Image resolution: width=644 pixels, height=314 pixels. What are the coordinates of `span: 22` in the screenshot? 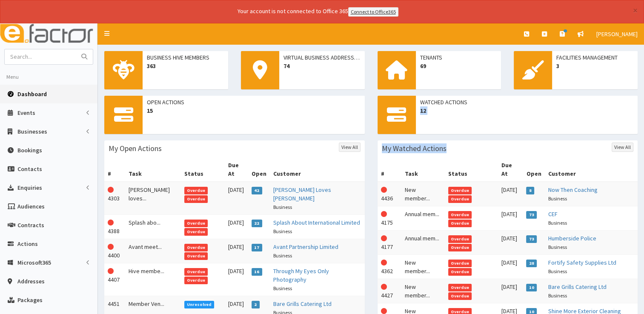 It's located at (257, 223).